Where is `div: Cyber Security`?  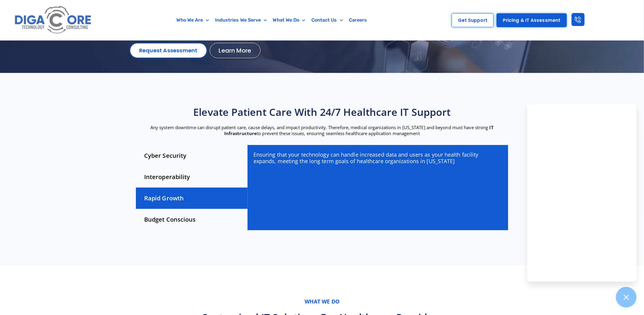 div: Cyber Security is located at coordinates (192, 156).